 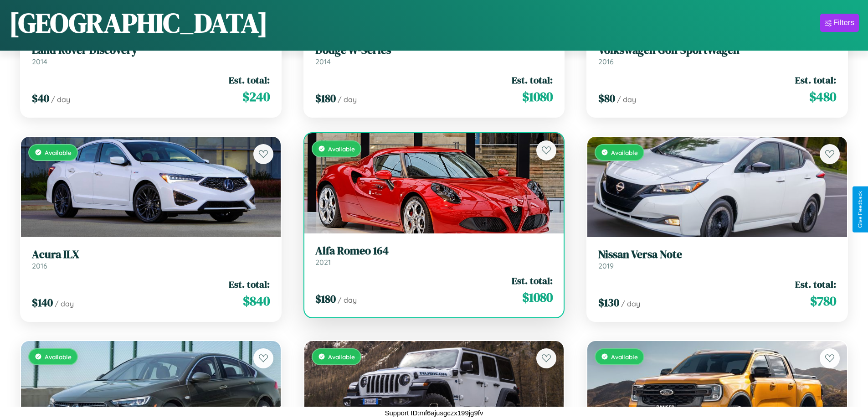 What do you see at coordinates (606, 266) in the screenshot?
I see `span: 2019` at bounding box center [606, 266].